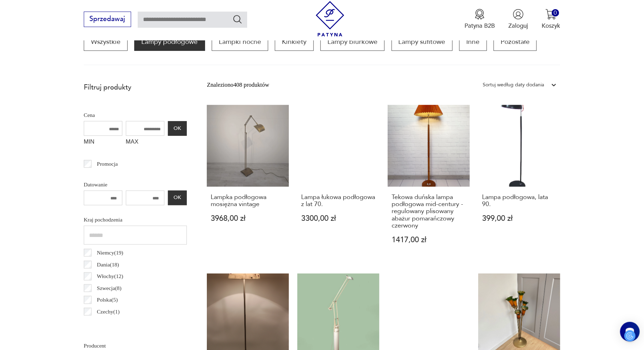 The width and height of the screenshot is (644, 350). What do you see at coordinates (145, 142) in the screenshot?
I see `label: MAX` at bounding box center [145, 142].